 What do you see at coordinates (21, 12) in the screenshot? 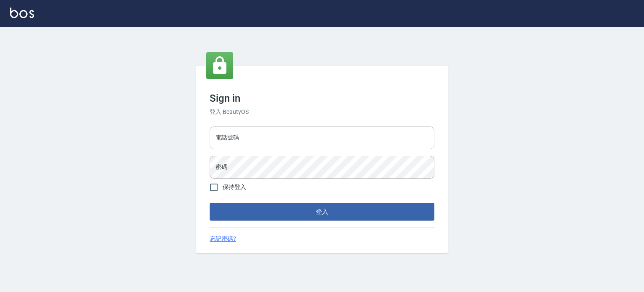
I see `img: Logo` at bounding box center [21, 12].